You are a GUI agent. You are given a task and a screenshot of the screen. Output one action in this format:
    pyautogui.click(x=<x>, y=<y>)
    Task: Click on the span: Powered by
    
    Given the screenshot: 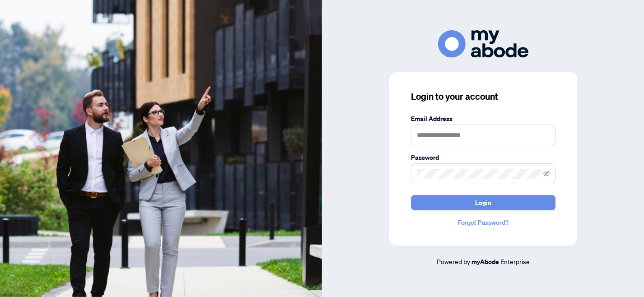 What is the action you would take?
    pyautogui.click(x=453, y=261)
    